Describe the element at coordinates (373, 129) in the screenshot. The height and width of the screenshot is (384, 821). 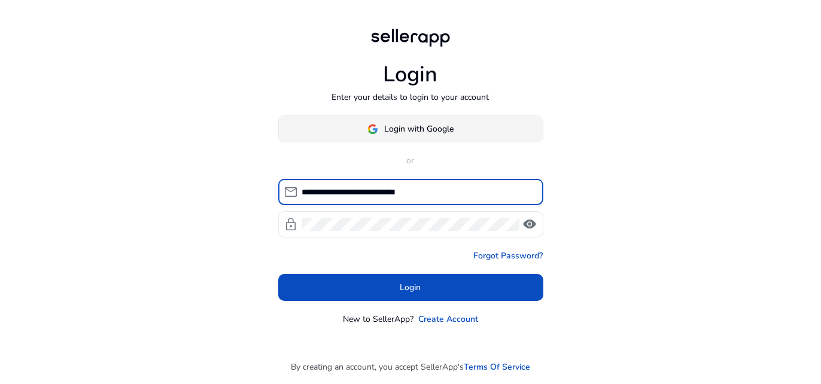
I see `img: google-logo.svg` at that location.